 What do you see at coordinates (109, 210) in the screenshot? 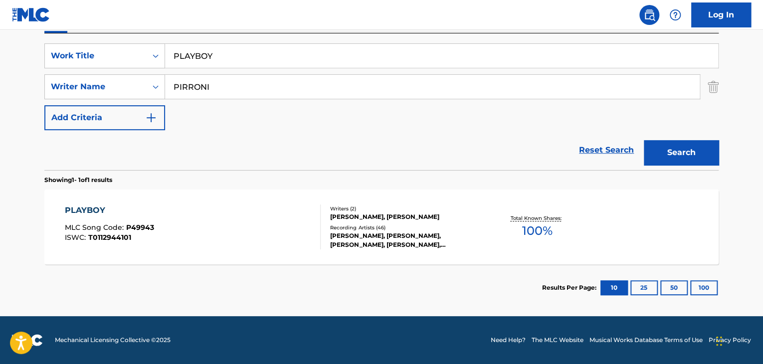
I see `div: PLAYBOY` at bounding box center [109, 210].